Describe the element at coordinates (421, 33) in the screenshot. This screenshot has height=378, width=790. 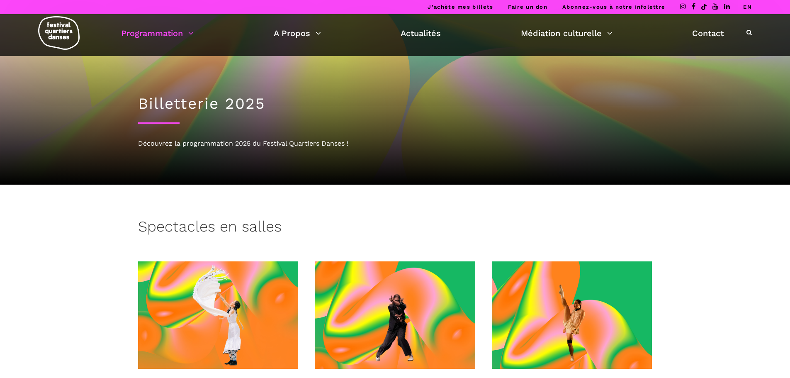
I see `a: Actualités` at that location.